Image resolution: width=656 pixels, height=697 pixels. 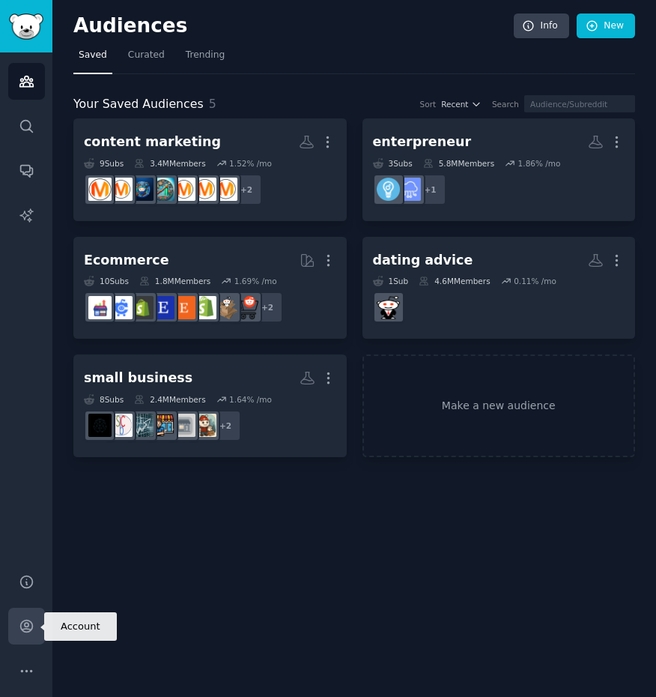 What do you see at coordinates (455, 104) in the screenshot?
I see `span: Recent` at bounding box center [455, 104].